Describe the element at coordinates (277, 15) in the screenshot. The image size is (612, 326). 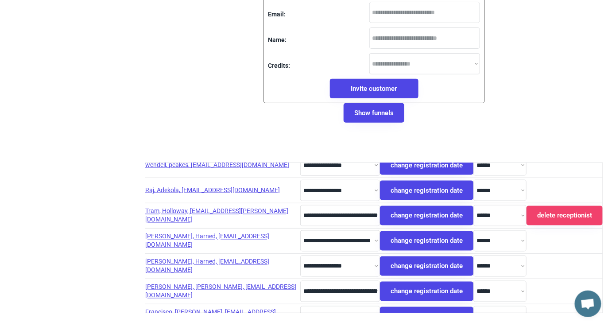
I see `div: Email:` at that location.